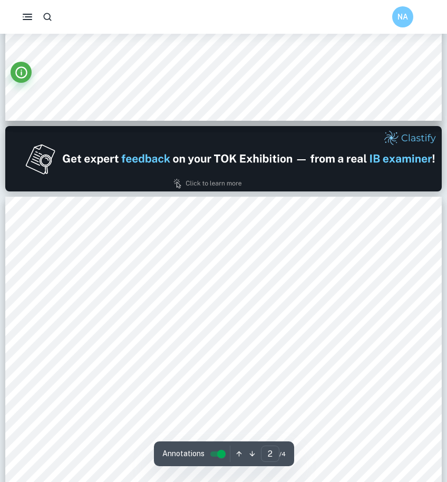 The image size is (447, 482). Describe the element at coordinates (184, 454) in the screenshot. I see `span: Annotations` at that location.